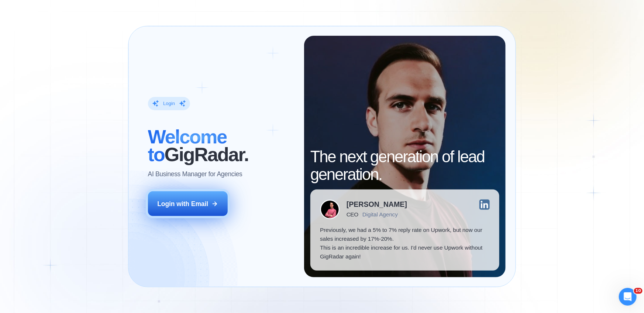 This screenshot has width=644, height=313. Describe the element at coordinates (221, 146) in the screenshot. I see `h2: ‍ GigRadar.` at that location.